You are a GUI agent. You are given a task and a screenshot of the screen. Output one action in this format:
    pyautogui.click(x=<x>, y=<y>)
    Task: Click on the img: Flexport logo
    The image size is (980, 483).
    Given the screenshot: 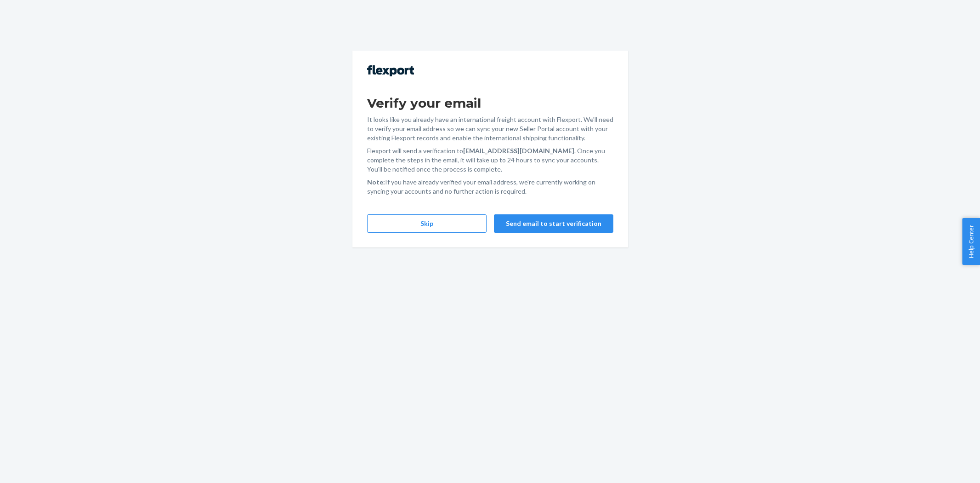 What is the action you would take?
    pyautogui.click(x=391, y=71)
    